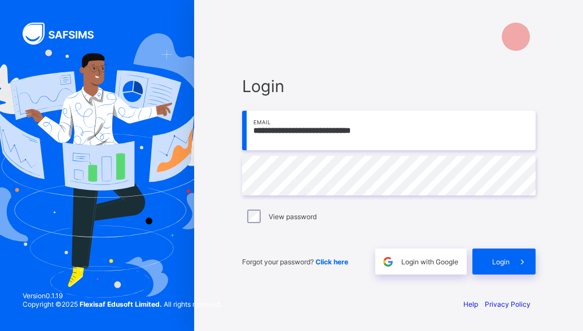 The height and width of the screenshot is (331, 583). I want to click on a: Click here, so click(332, 261).